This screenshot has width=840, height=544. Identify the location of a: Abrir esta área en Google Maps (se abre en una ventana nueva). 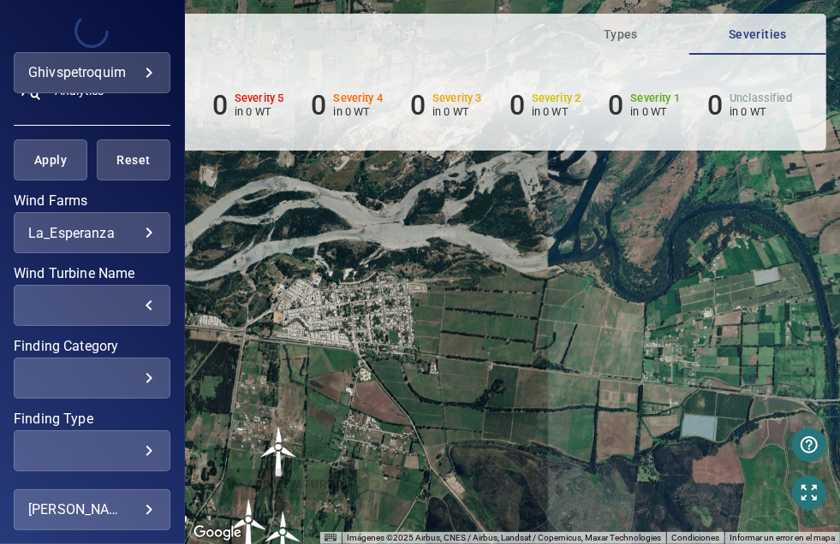
(217, 533).